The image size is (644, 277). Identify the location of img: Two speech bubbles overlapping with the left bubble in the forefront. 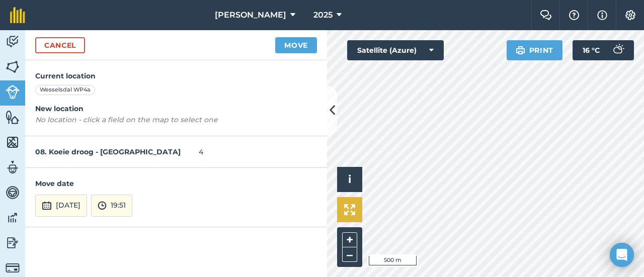
(546, 15).